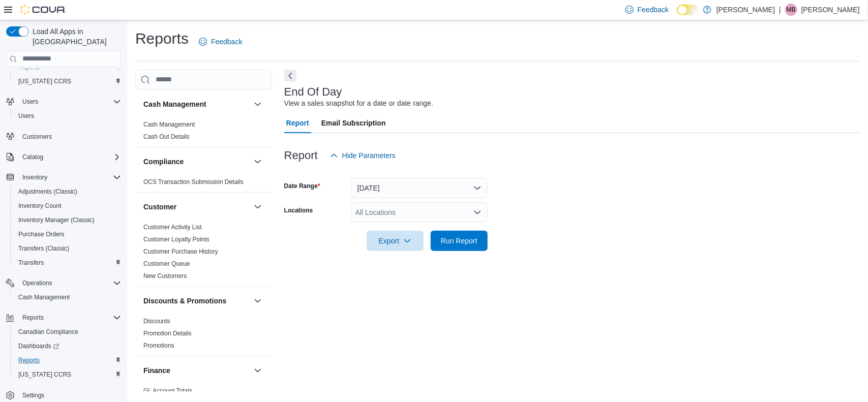 Image resolution: width=868 pixels, height=402 pixels. What do you see at coordinates (167, 333) in the screenshot?
I see `span: Promotion Details` at bounding box center [167, 333].